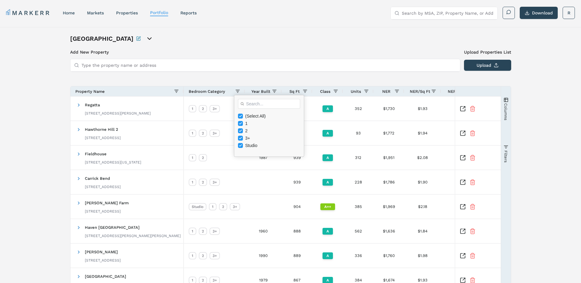 This screenshot has width=581, height=283. Describe the element at coordinates (69, 13) in the screenshot. I see `a: home` at that location.